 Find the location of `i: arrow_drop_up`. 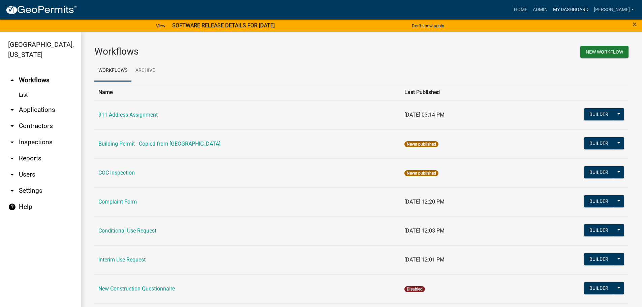

i: arrow_drop_up is located at coordinates (12, 80).